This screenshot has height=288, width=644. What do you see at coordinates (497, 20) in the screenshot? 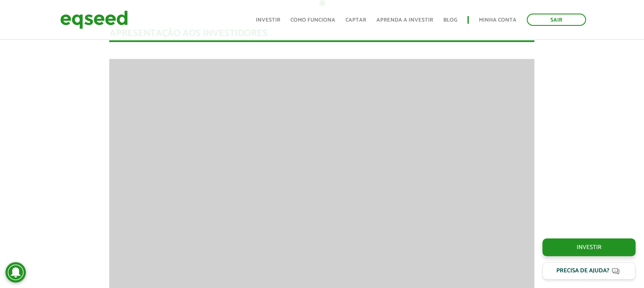
I see `a: Minha conta` at bounding box center [497, 20].